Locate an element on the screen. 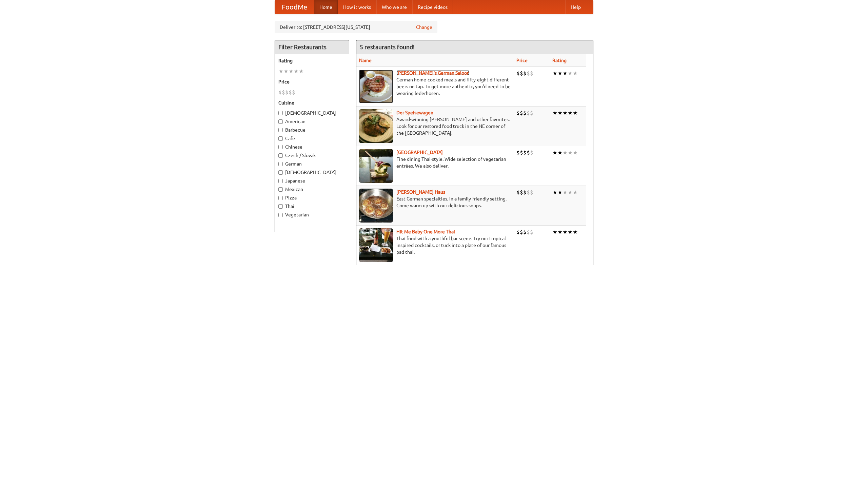 Image resolution: width=868 pixels, height=480 pixels. img: babythai.jpg is located at coordinates (376, 245).